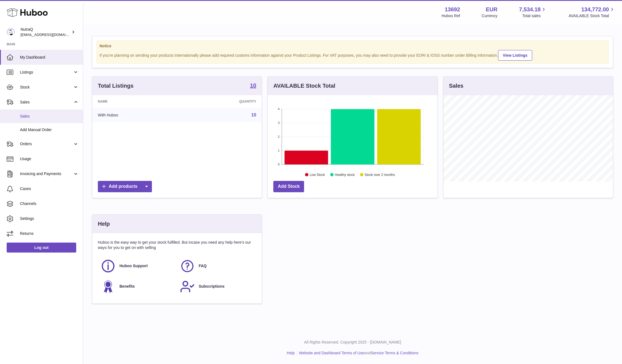 The height and width of the screenshot is (364, 622). I want to click on h3: Help, so click(104, 224).